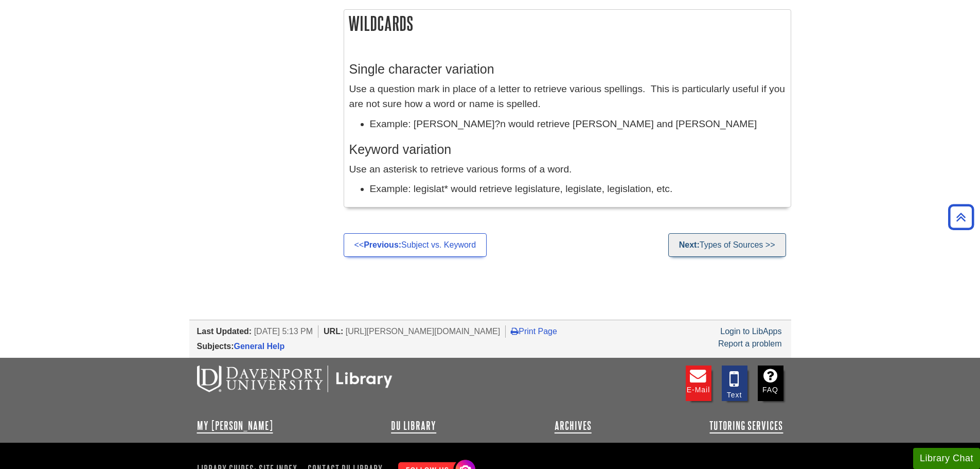 The height and width of the screenshot is (469, 980). I want to click on a: Back to Top, so click(961, 217).